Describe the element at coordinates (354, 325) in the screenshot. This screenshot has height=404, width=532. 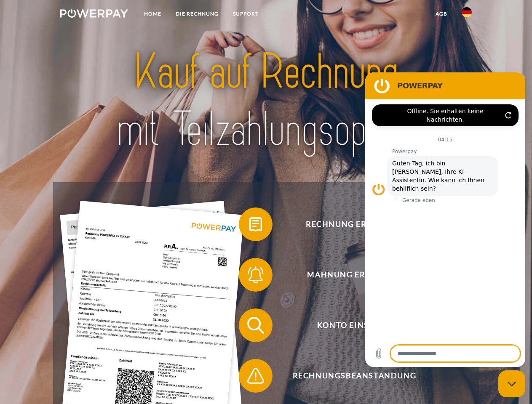
I see `span: Konto einsehen` at that location.